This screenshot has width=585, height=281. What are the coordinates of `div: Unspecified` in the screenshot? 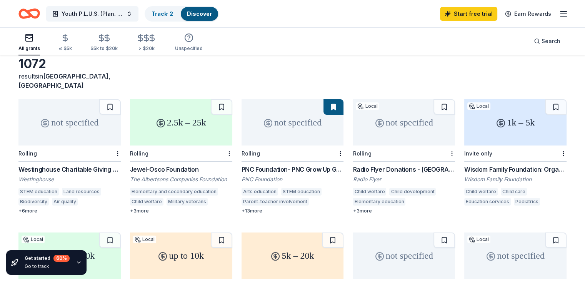 It's located at (189, 49).